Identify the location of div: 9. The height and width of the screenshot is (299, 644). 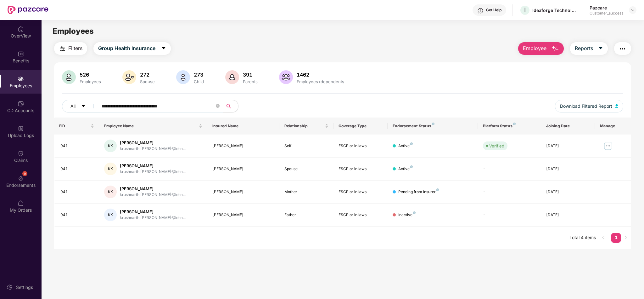
(25, 174).